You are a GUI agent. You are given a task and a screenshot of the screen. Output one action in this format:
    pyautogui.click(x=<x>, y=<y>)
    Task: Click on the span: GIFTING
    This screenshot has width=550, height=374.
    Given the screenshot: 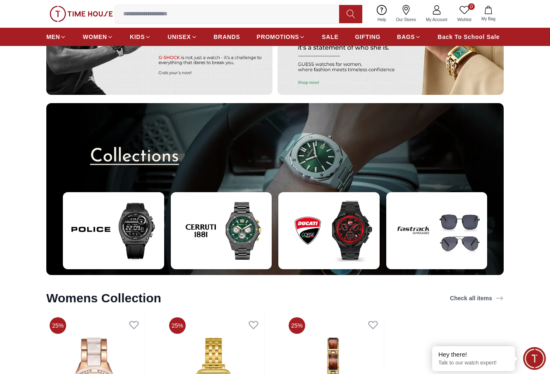 What is the action you would take?
    pyautogui.click(x=368, y=37)
    